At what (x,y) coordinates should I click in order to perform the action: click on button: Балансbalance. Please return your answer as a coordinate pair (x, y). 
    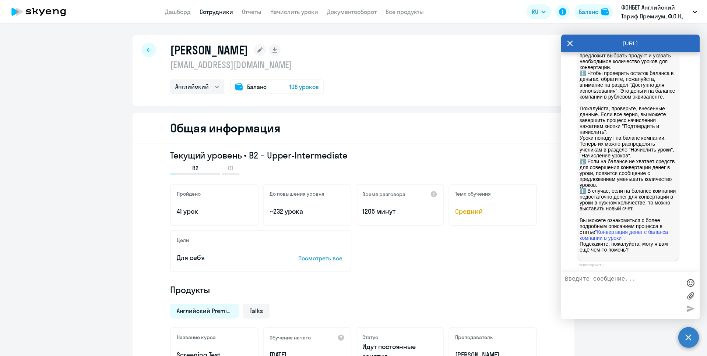
    Looking at the image, I should click on (594, 12).